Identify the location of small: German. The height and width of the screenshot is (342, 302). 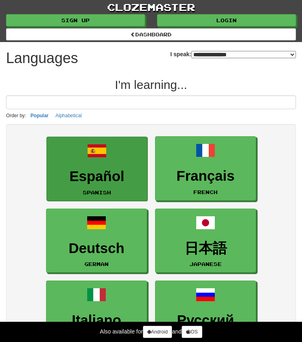
(97, 264).